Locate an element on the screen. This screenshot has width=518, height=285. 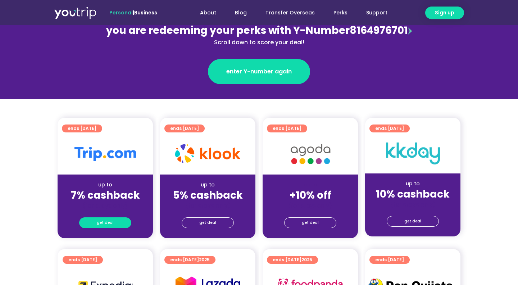
strong: 5% cashback is located at coordinates (208, 195).